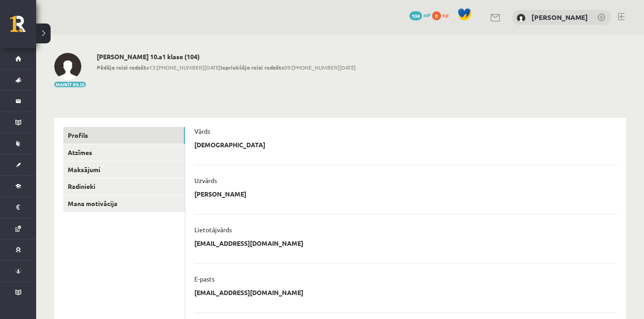 This screenshot has width=644, height=319. Describe the element at coordinates (70, 84) in the screenshot. I see `button: Mainīt bildi` at that location.